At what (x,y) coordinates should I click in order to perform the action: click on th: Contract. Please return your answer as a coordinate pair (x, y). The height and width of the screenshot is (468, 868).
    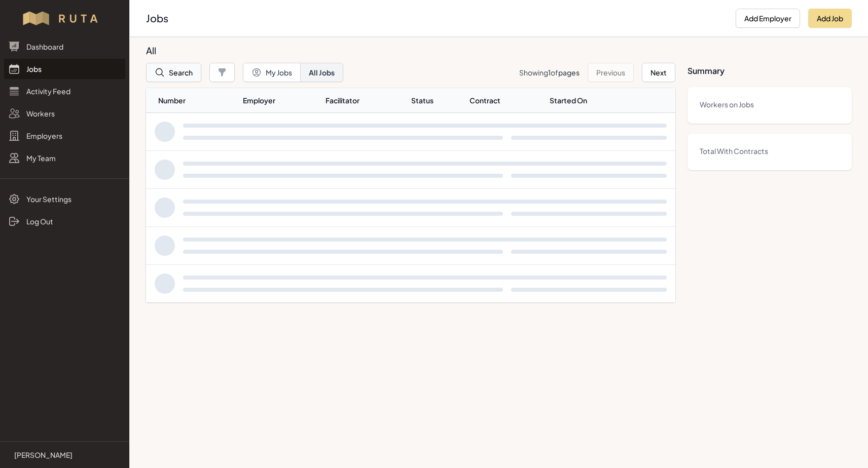
    Looking at the image, I should click on (507, 100).